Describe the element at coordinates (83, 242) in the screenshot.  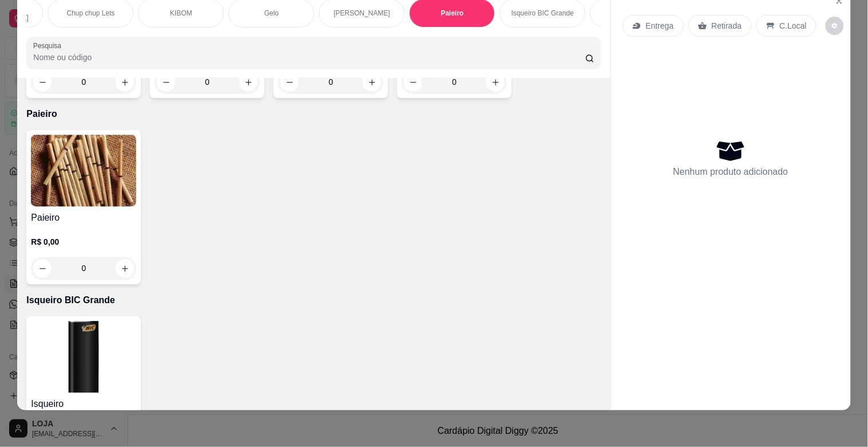
I see `p: R$ 0,00` at that location.